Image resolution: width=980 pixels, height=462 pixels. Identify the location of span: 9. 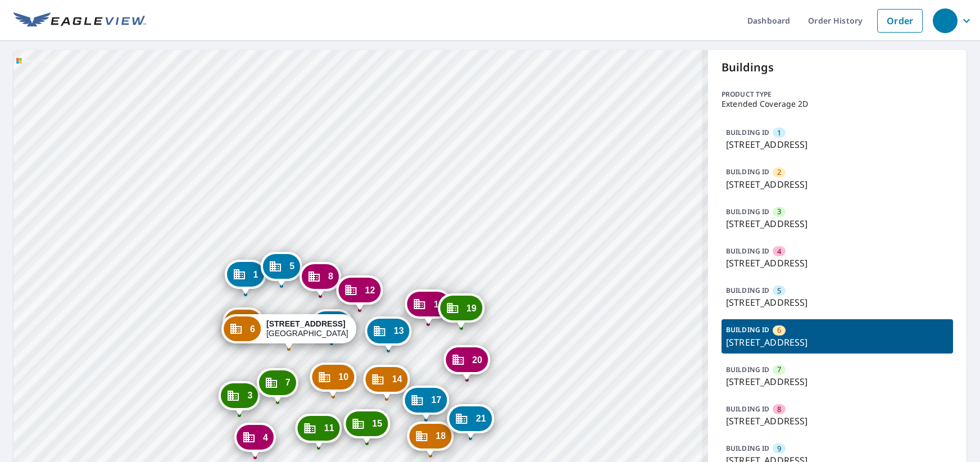
(778, 448).